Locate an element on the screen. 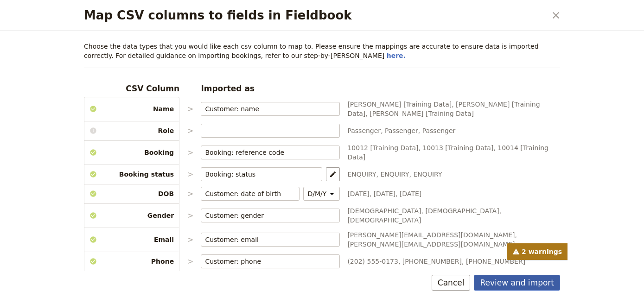 This screenshot has height=298, width=644. button: Cancel is located at coordinates (451, 283).